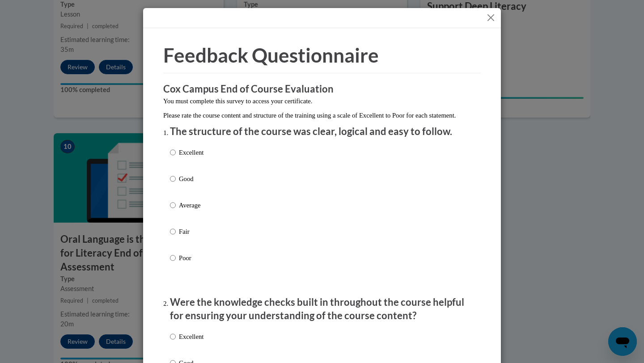 This screenshot has height=363, width=644. What do you see at coordinates (191, 179) in the screenshot?
I see `p: Good` at bounding box center [191, 179].